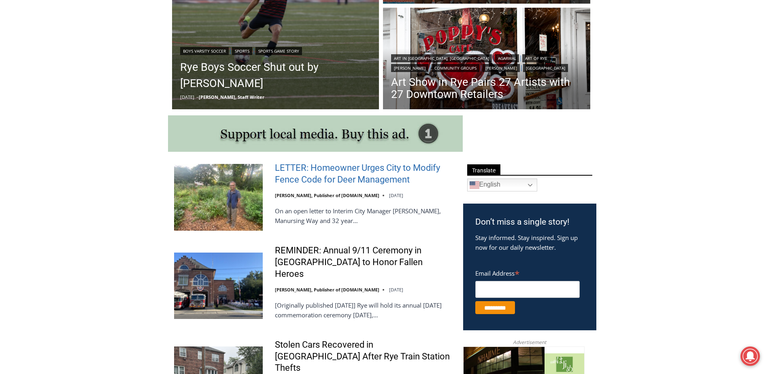  I want to click on h3: Don’t miss a single story!, so click(529, 222).